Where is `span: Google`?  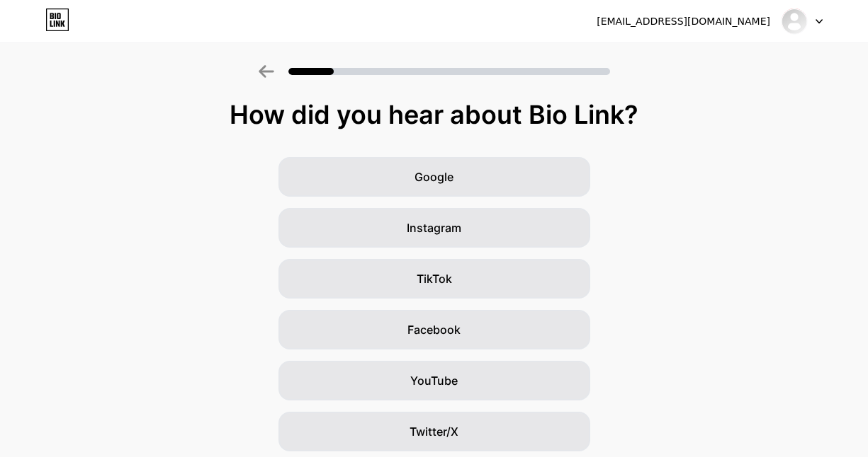 span: Google is located at coordinates (434, 177).